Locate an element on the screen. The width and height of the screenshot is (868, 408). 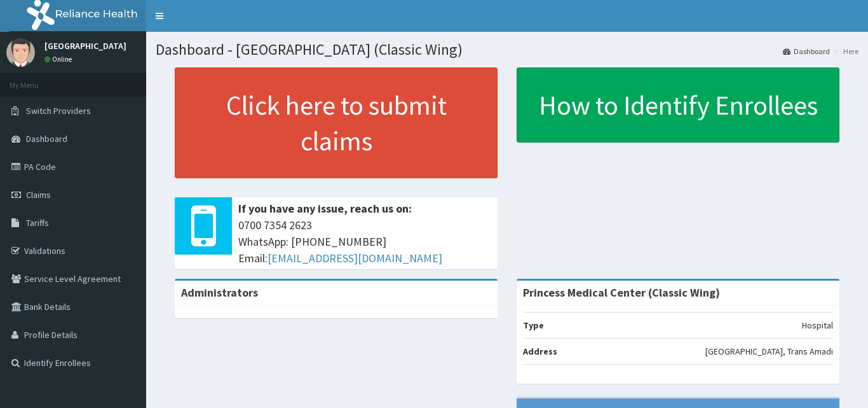
b: If you have any issue, reach us on: is located at coordinates (324, 208).